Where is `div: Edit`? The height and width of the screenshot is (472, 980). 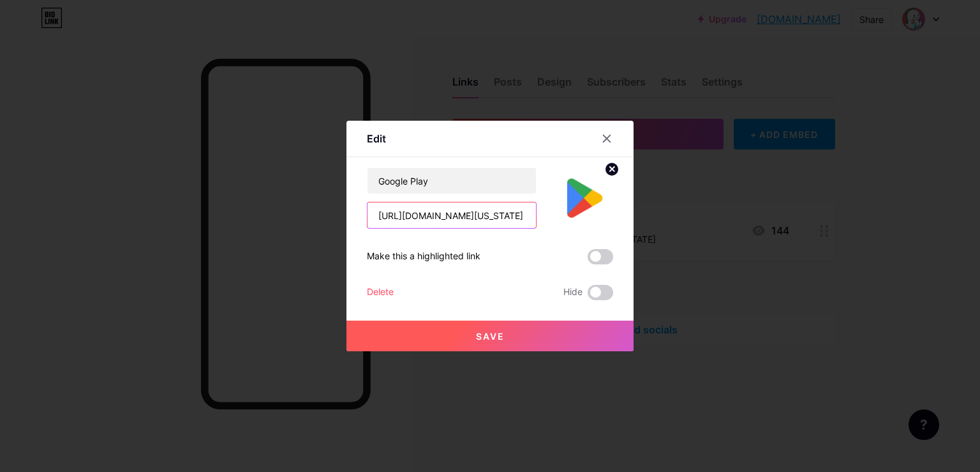 div: Edit is located at coordinates (377, 139).